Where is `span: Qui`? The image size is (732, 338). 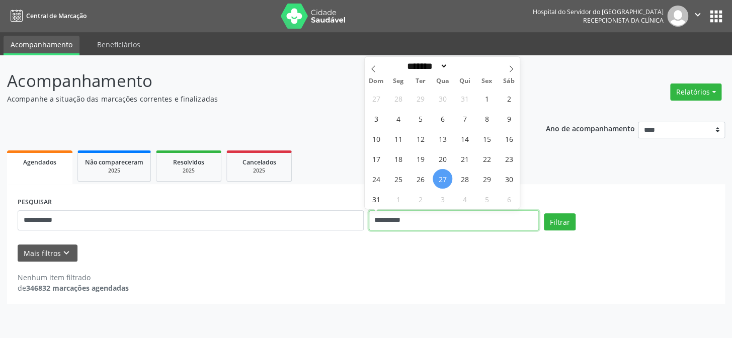 span: Qui is located at coordinates (464, 81).